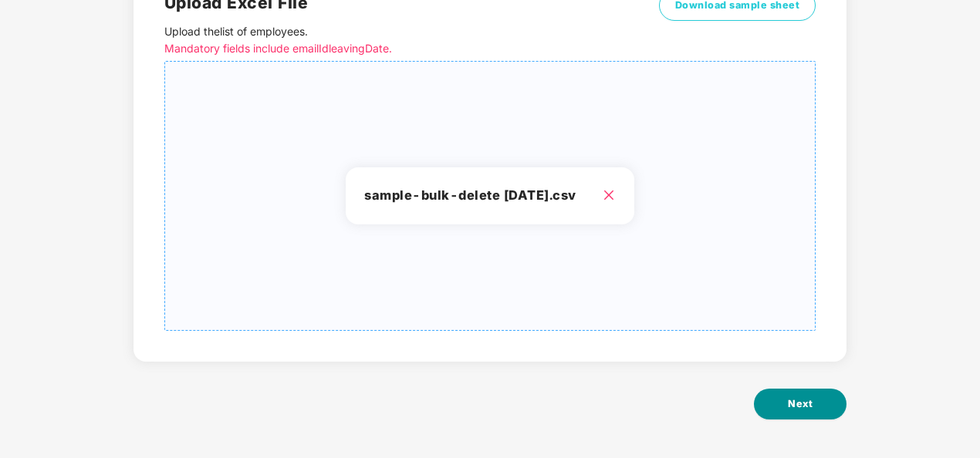 The width and height of the screenshot is (980, 458). Describe the element at coordinates (609, 195) in the screenshot. I see `span: close` at that location.